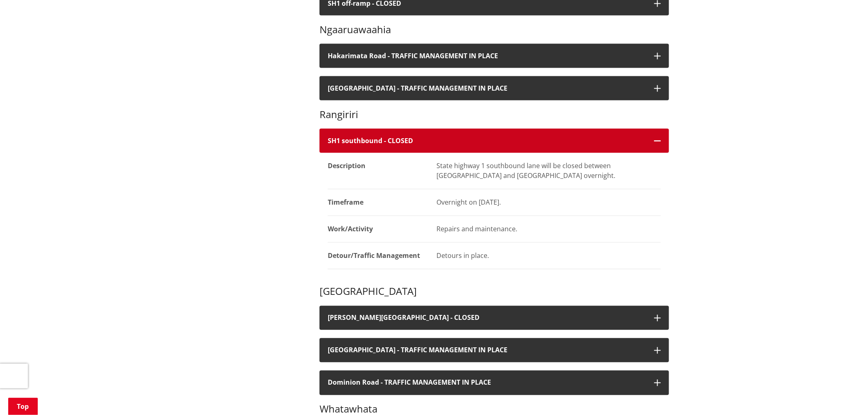 This screenshot has width=868, height=415. I want to click on dt: Timeframe, so click(377, 203).